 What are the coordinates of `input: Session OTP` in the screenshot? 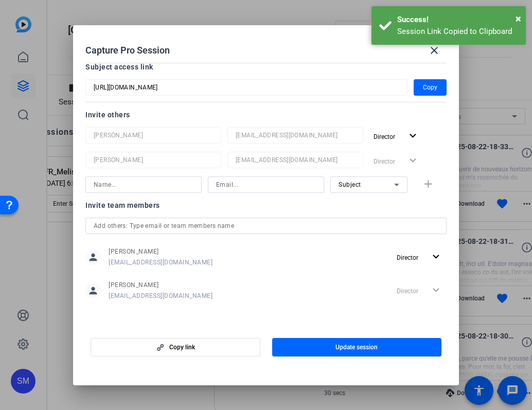 It's located at (247, 88).